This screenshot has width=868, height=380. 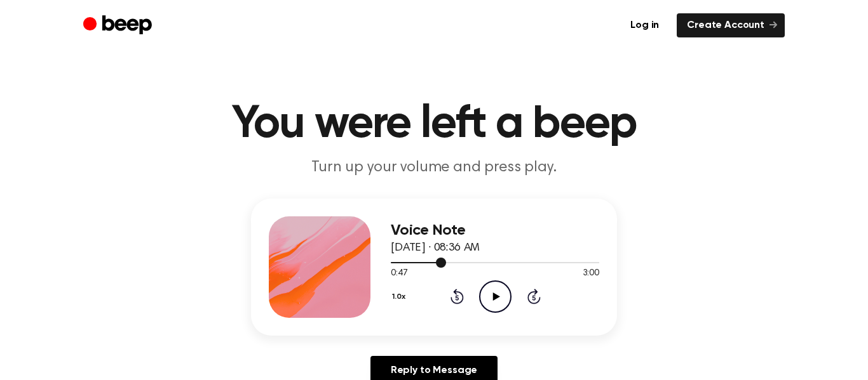 I want to click on span: 3:00, so click(x=591, y=274).